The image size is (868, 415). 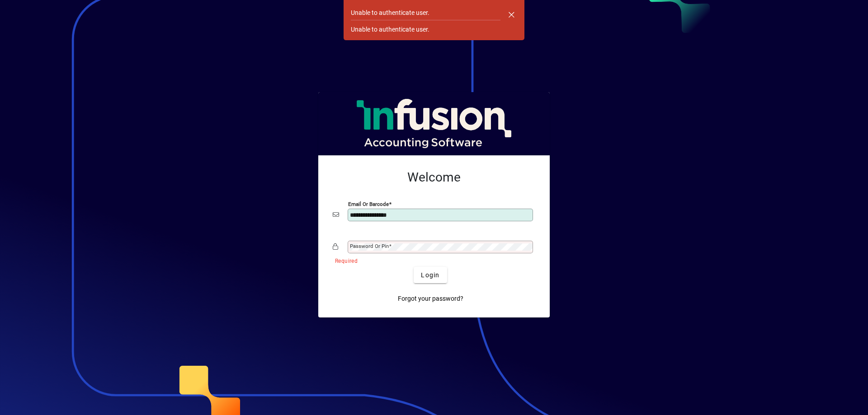 I want to click on mat-label: Password or Pin, so click(x=369, y=246).